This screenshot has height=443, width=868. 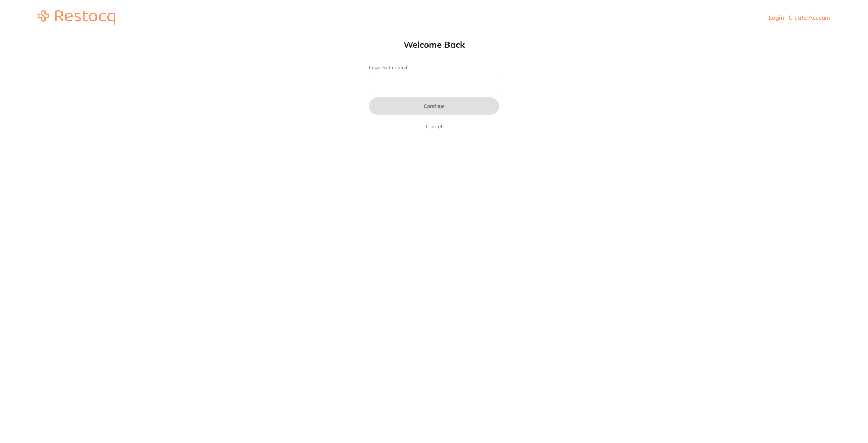 I want to click on a: Cancel, so click(x=434, y=126).